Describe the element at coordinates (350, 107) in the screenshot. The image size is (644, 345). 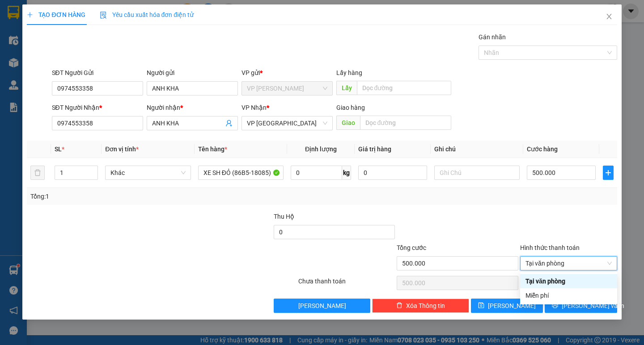
I see `span: Giao hàng` at that location.